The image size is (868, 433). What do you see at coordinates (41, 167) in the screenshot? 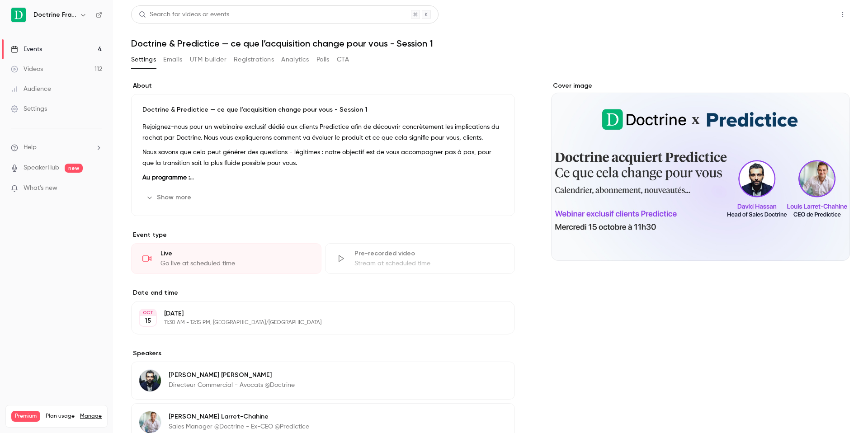
I see `a: SpeakerHub` at bounding box center [41, 167].